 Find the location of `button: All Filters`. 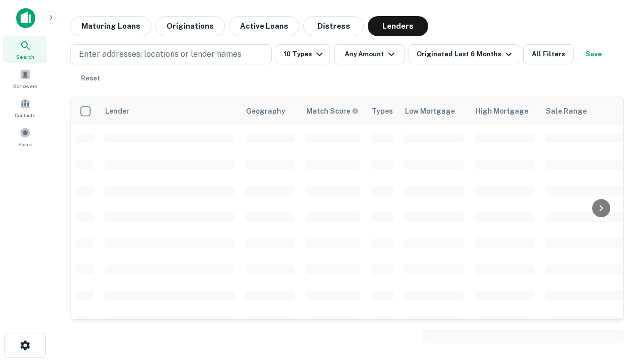

button: All Filters is located at coordinates (549, 54).